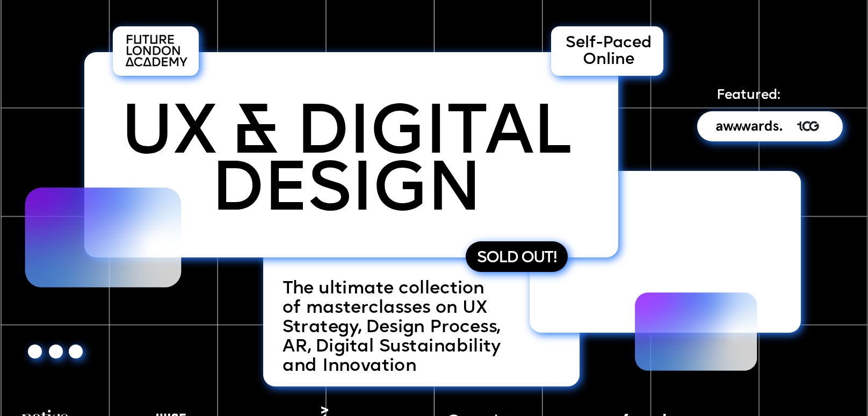 The image size is (868, 416). Describe the element at coordinates (160, 52) in the screenshot. I see `img: upload-2f72e7a8-3806-41e8-b55b-d754ac055a4a.png` at that location.